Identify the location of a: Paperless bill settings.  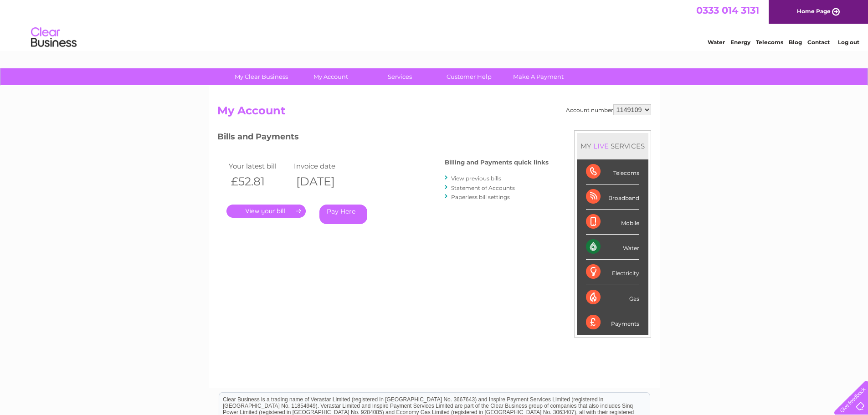
(480, 197).